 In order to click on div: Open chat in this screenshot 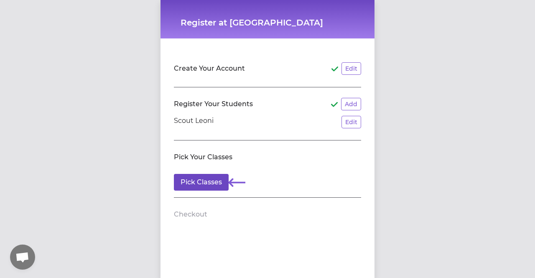, I will do `click(23, 257)`.